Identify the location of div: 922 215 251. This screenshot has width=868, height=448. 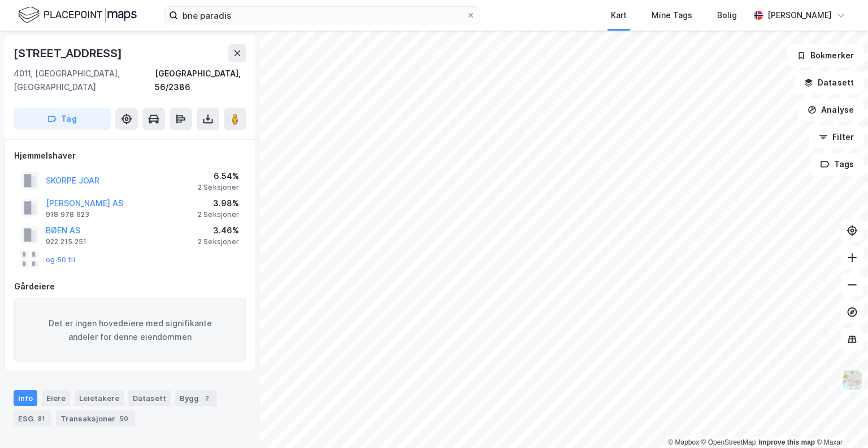
(66, 242).